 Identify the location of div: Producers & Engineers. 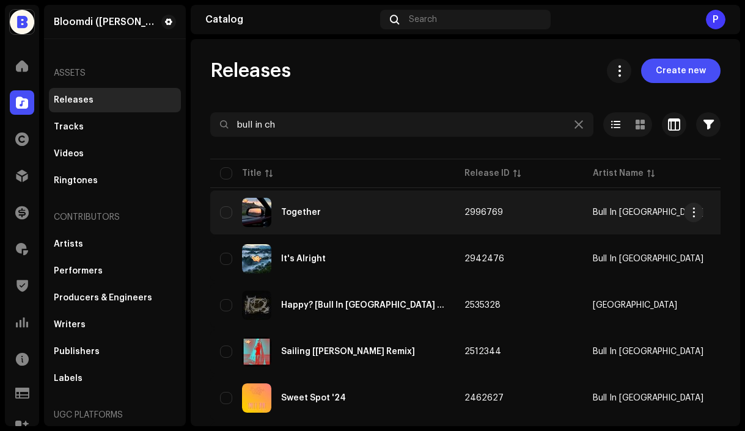
(103, 298).